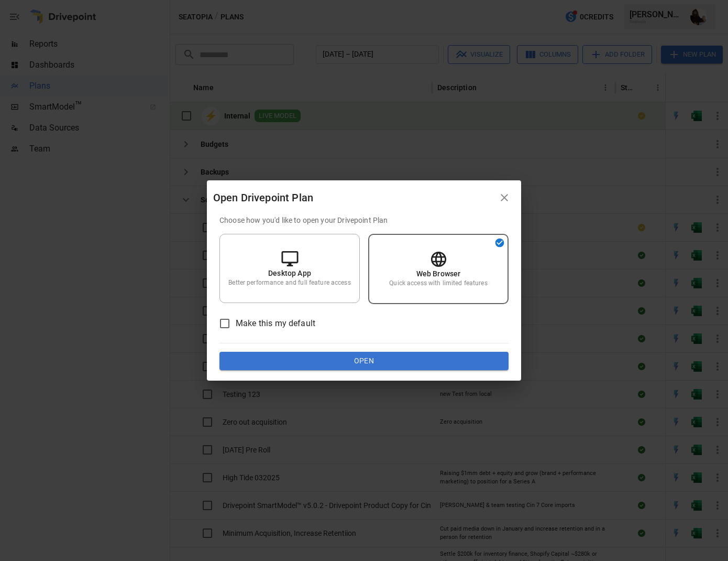 The image size is (728, 561). What do you see at coordinates (290, 273) in the screenshot?
I see `p: Desktop App` at bounding box center [290, 273].